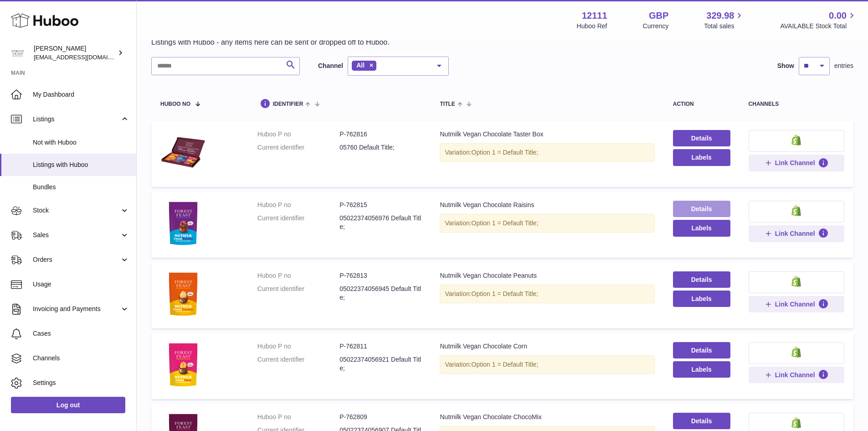  What do you see at coordinates (546, 346) in the screenshot?
I see `div: Nutmilk Vegan Chocolate Corn` at bounding box center [546, 346].